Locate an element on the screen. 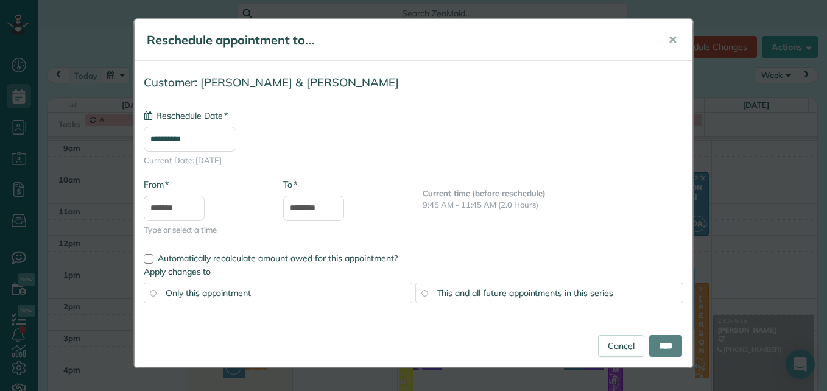  a: Cancel is located at coordinates (621, 346).